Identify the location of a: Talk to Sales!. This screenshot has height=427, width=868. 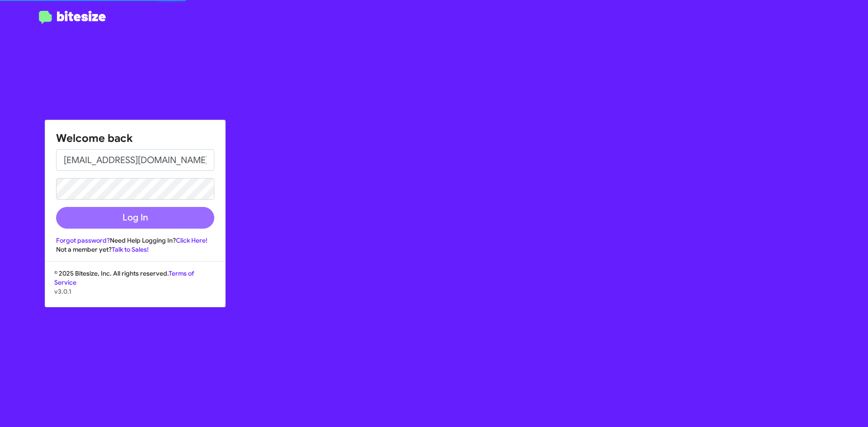
(130, 249).